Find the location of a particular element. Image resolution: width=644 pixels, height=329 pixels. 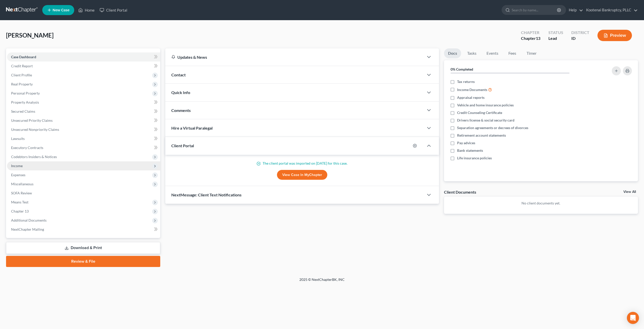

span: Vehicle and home insurance policies is located at coordinates (485, 105).